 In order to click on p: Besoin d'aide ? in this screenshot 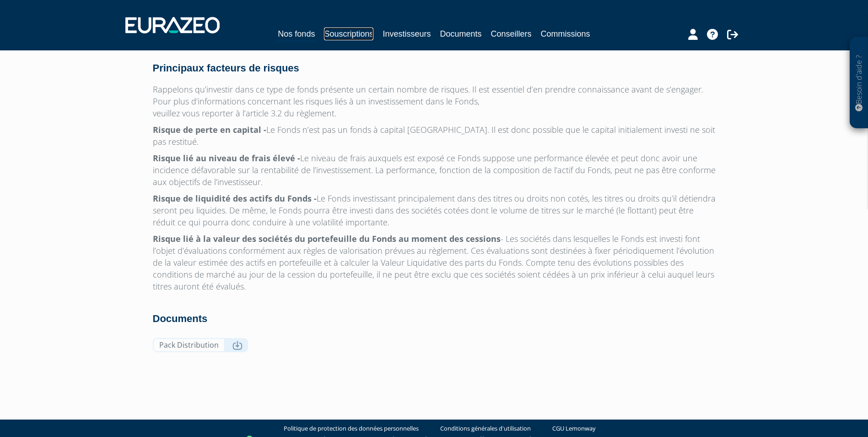, I will do `click(859, 83)`.